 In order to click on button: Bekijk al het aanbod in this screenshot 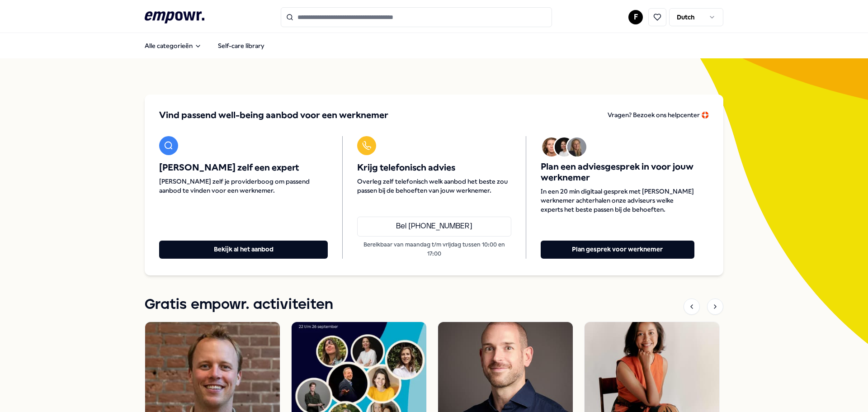, I will do `click(243, 249)`.